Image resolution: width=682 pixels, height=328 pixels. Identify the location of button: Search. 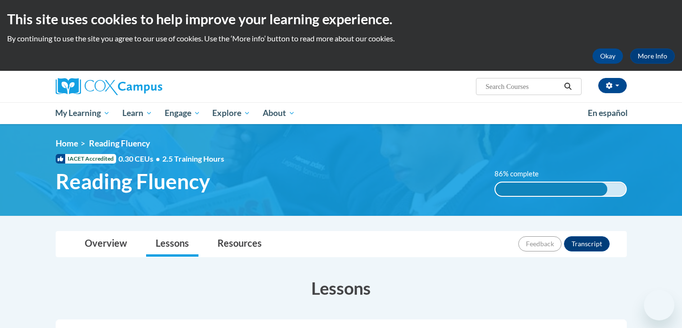
(568, 87).